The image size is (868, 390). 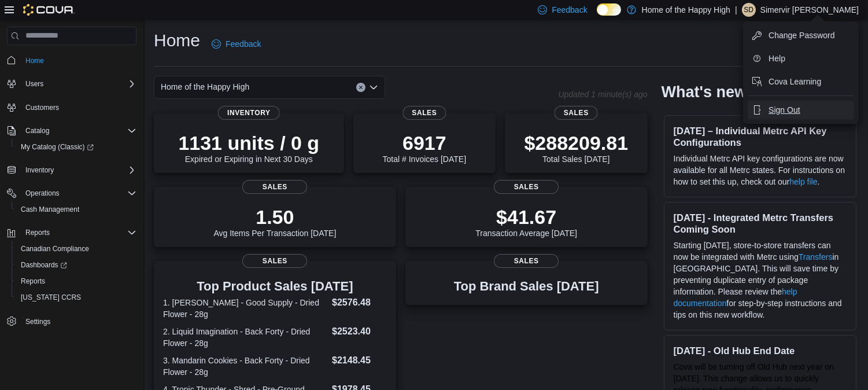 What do you see at coordinates (374, 87) in the screenshot?
I see `button: Open list of options` at bounding box center [374, 87].